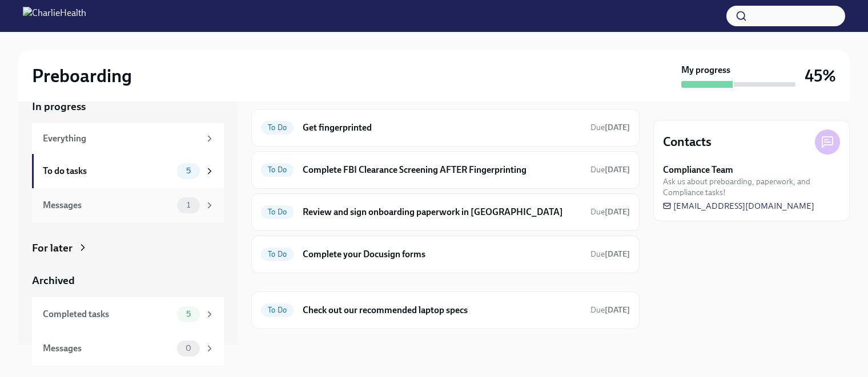  Describe the element at coordinates (610, 212) in the screenshot. I see `span: October 24th, 2025 07:00` at that location.